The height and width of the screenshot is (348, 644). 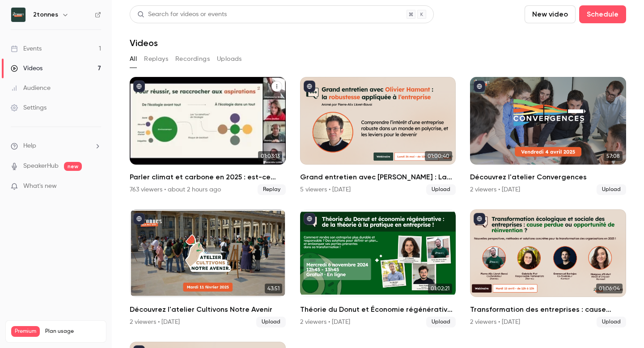 I want to click on h2: Découvrez l'atelier Convergences, so click(x=548, y=177).